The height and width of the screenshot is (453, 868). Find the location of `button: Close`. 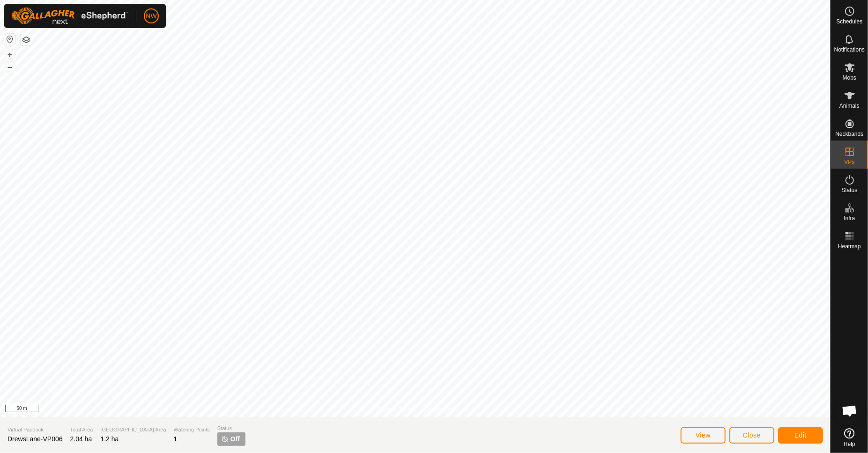

button: Close is located at coordinates (752, 435).